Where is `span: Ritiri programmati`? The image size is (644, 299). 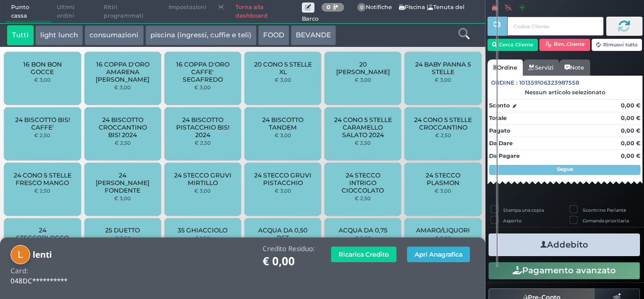
span: Ritiri programmati is located at coordinates (131, 12).